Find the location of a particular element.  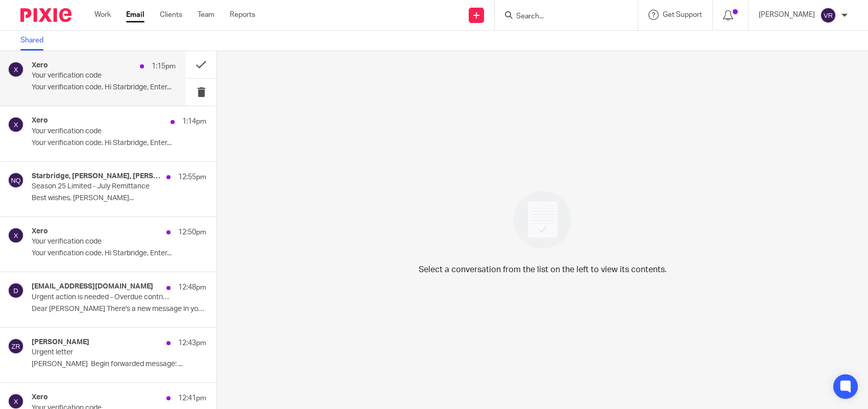

p: 12:48pm is located at coordinates (192, 287).